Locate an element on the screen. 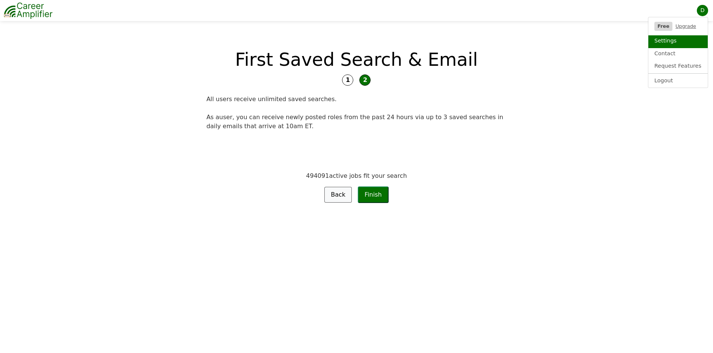 Image resolution: width=713 pixels, height=353 pixels. div: Free is located at coordinates (663, 26).